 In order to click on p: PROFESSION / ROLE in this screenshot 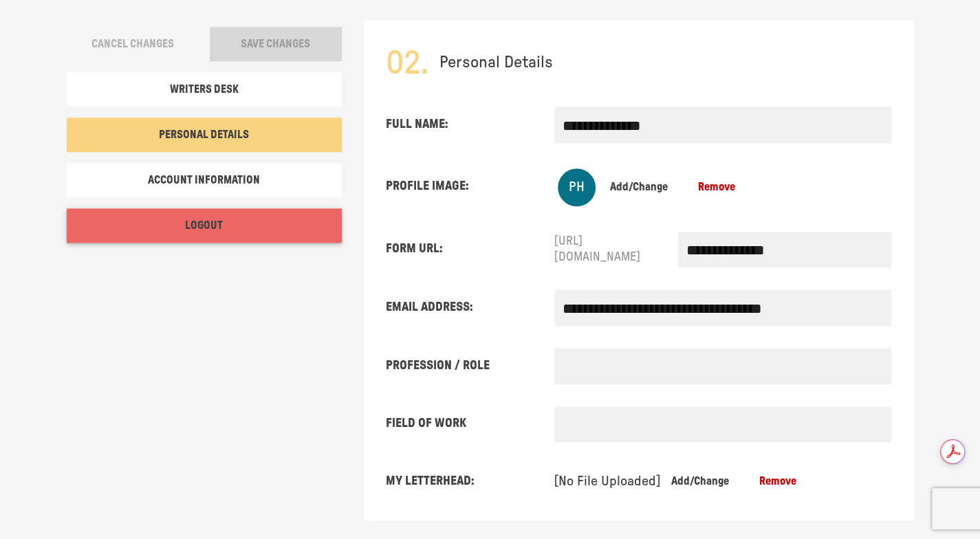, I will do `click(470, 366)`.